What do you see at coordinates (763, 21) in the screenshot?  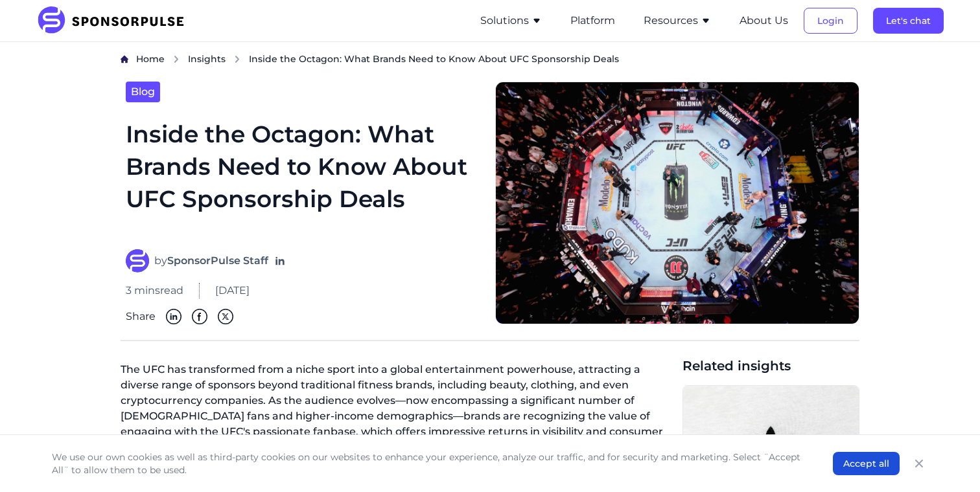 I see `button: About Us` at bounding box center [763, 21].